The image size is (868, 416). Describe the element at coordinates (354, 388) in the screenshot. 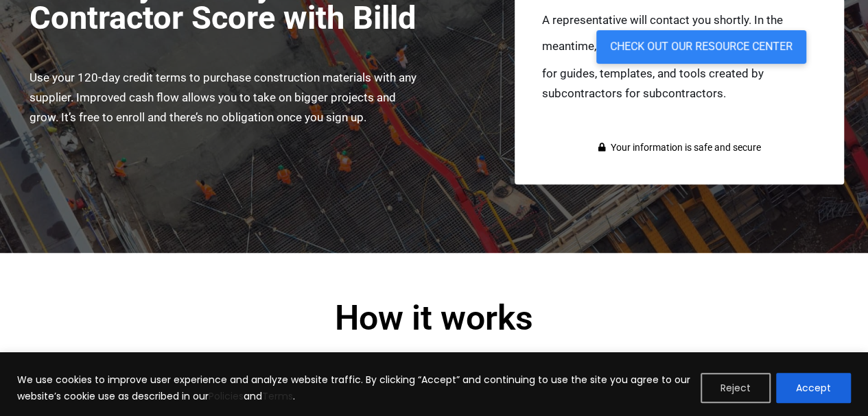

I see `p: We use cookies to improve user experience and analyze website traffic. By clicking “Accept” and c...` at that location.